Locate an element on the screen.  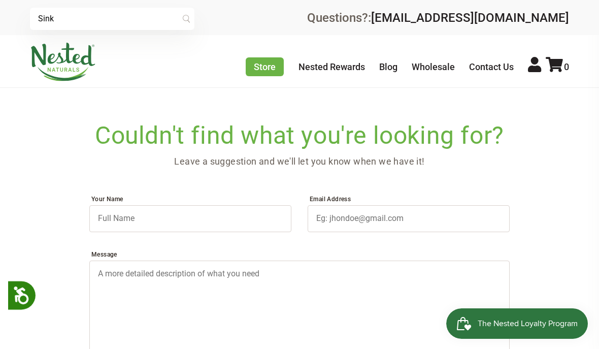
a: Blog is located at coordinates (388, 66).